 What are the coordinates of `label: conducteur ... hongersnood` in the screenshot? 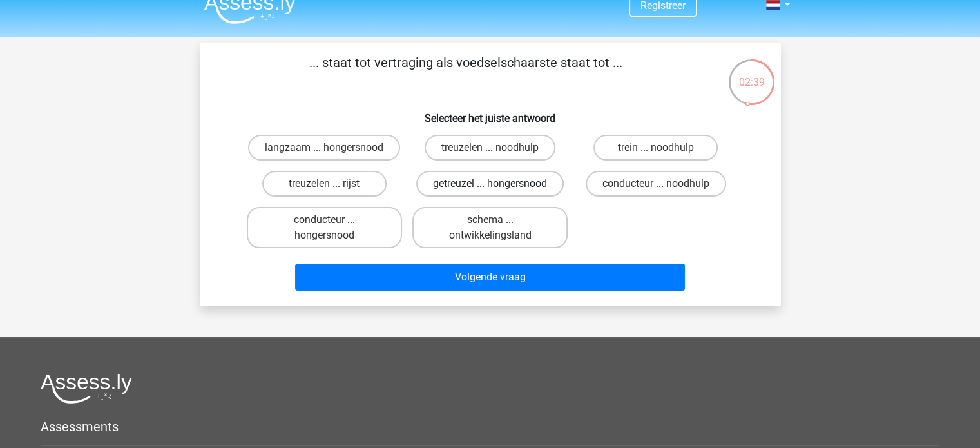 It's located at (324, 227).